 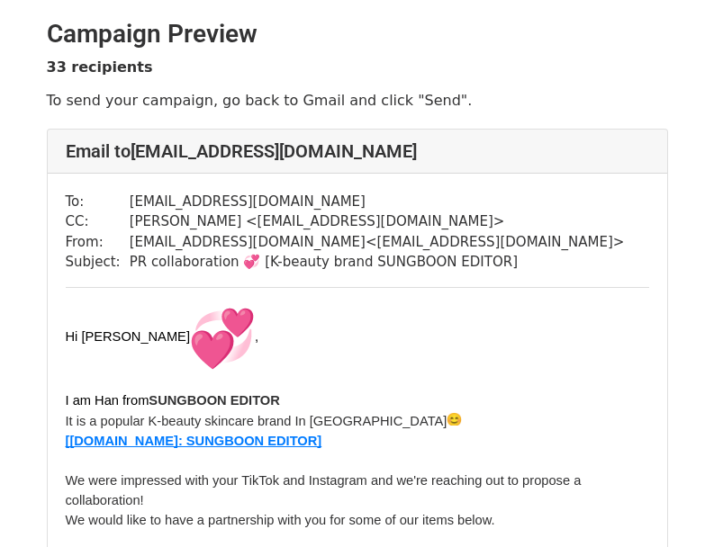 I want to click on span: I am Han from, so click(x=107, y=400).